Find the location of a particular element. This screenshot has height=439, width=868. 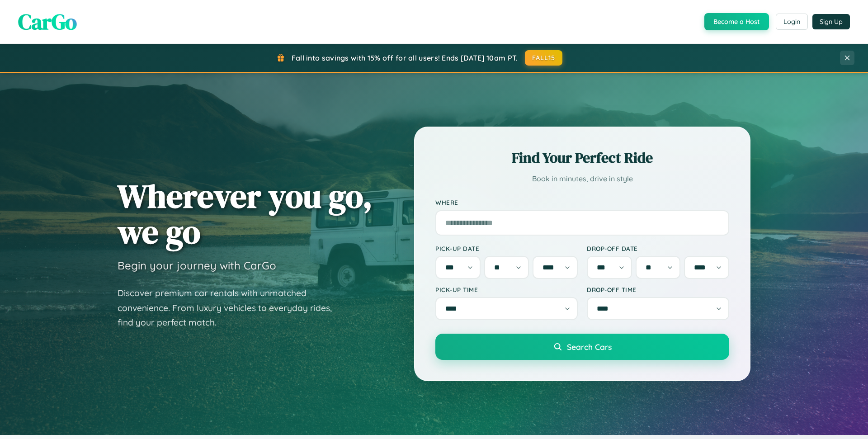

button: Search Cars is located at coordinates (582, 347).